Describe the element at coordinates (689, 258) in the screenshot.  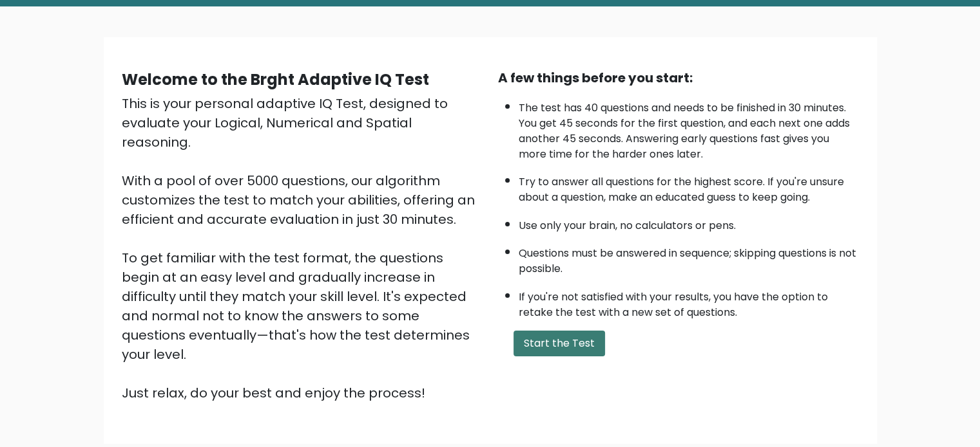
I see `li: Questions must be answered in sequence; skipping questions is not possible.` at that location.